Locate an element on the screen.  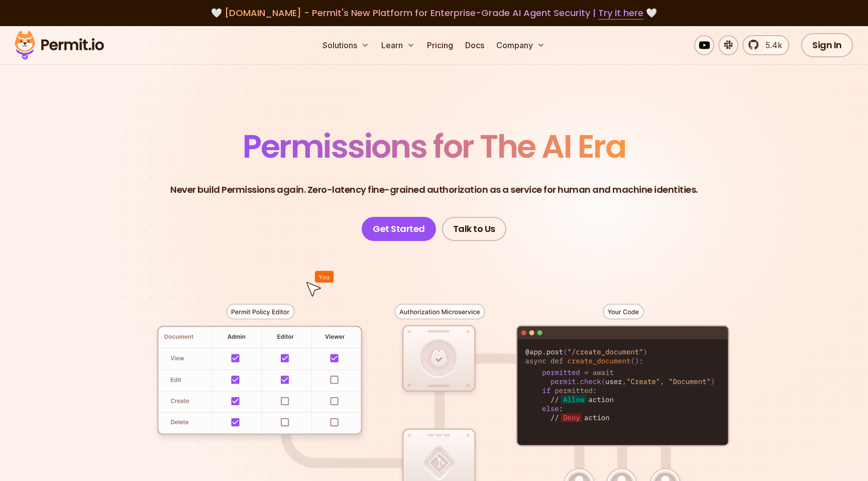
p: Never build Permissions again. Zero-latency fine-grained authorization as a service for human and... is located at coordinates (434, 190).